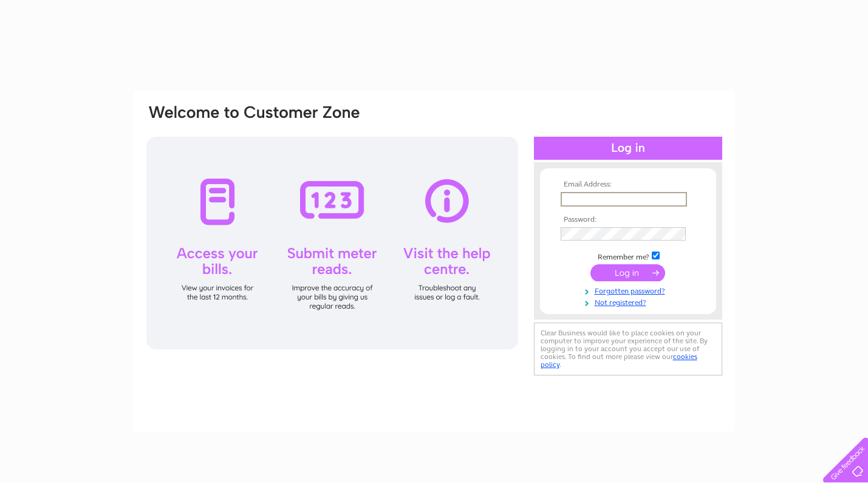 This screenshot has width=868, height=483. I want to click on td: Remember me?, so click(628, 256).